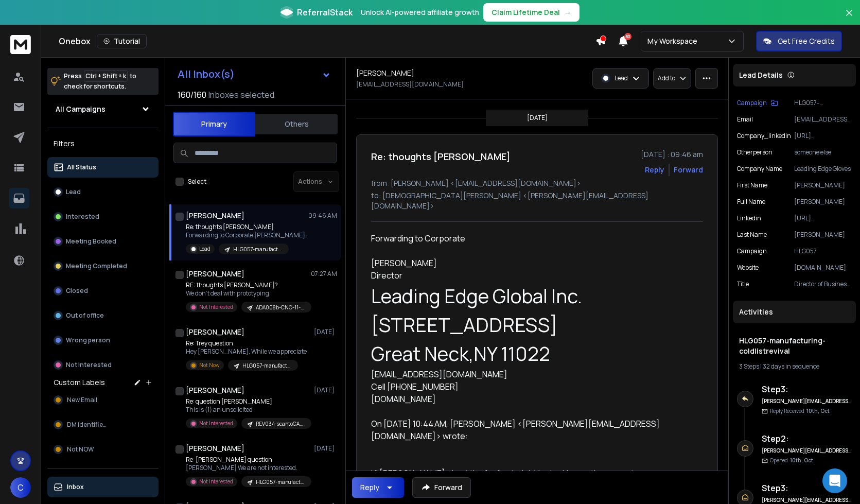 The image size is (860, 504). I want to click on p: Director of Business Development, so click(823, 284).